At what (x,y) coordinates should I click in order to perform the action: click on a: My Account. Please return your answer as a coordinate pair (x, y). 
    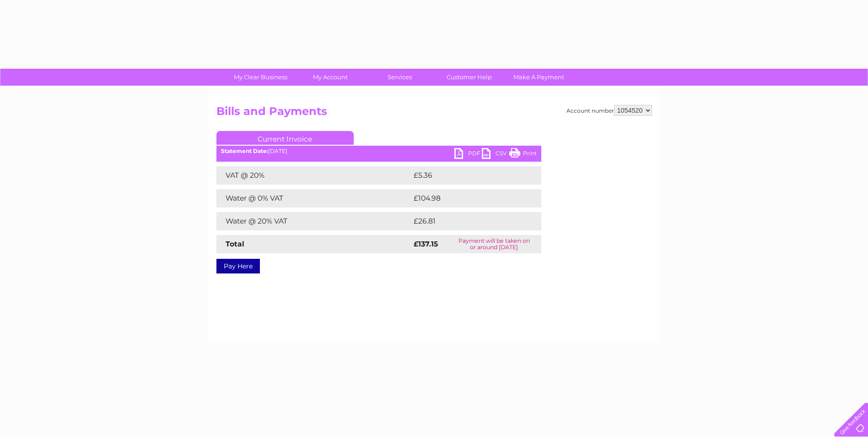
    Looking at the image, I should click on (330, 77).